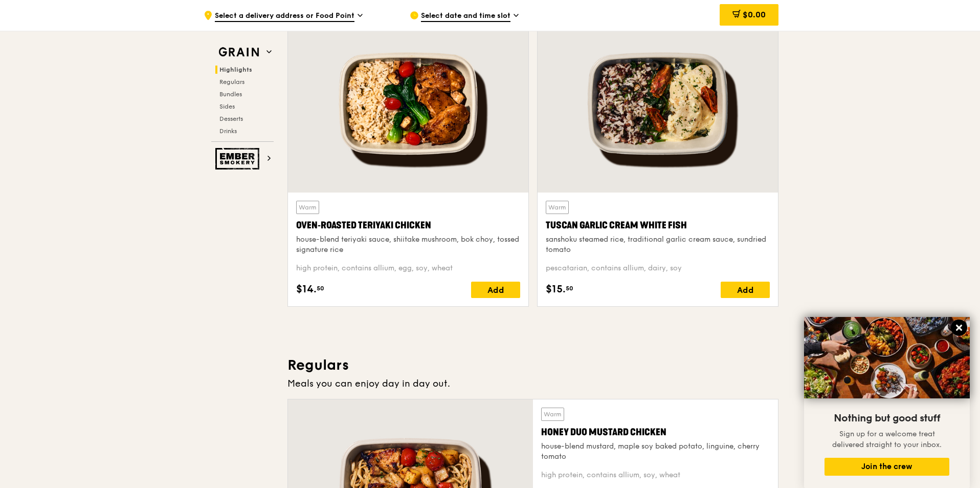 This screenshot has width=980, height=488. What do you see at coordinates (658, 225) in the screenshot?
I see `div: Tuscan Garlic Cream White Fish` at bounding box center [658, 225].